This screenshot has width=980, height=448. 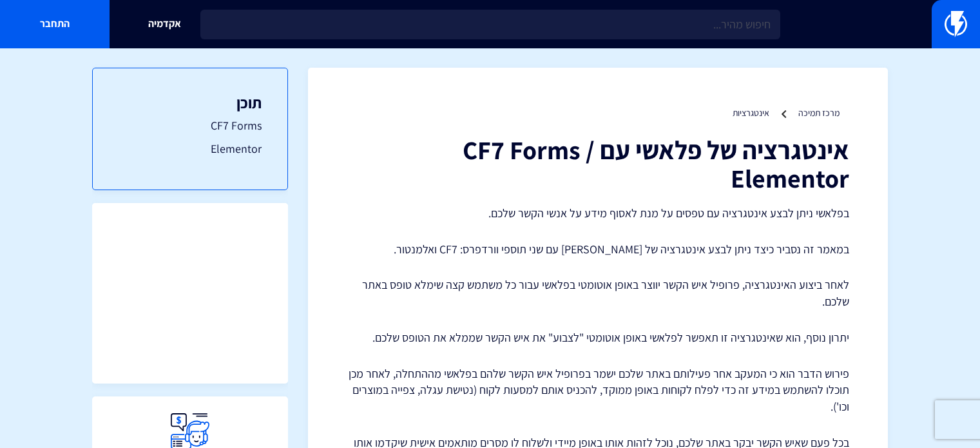 What do you see at coordinates (751, 113) in the screenshot?
I see `a: אינטגרציות` at bounding box center [751, 113].